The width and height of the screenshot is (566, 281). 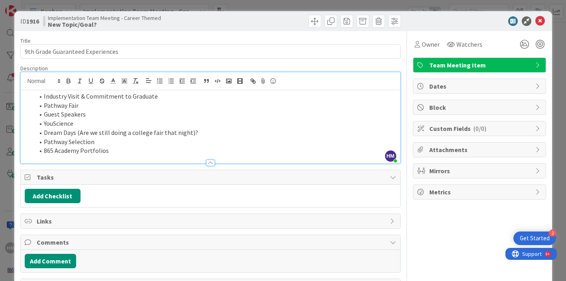 I want to click on span: Tasks, so click(x=211, y=177).